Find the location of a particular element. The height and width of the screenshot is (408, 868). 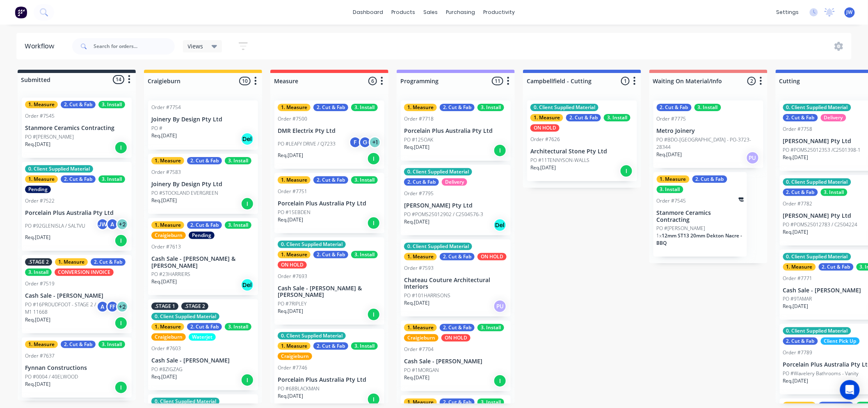

p: PO #1MORGAN is located at coordinates (422, 371).